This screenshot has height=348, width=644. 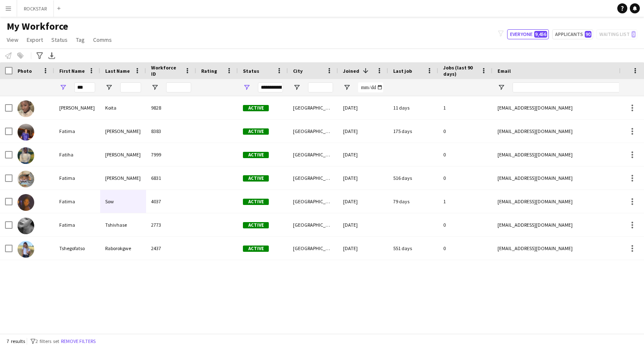 I want to click on a: Export, so click(x=35, y=40).